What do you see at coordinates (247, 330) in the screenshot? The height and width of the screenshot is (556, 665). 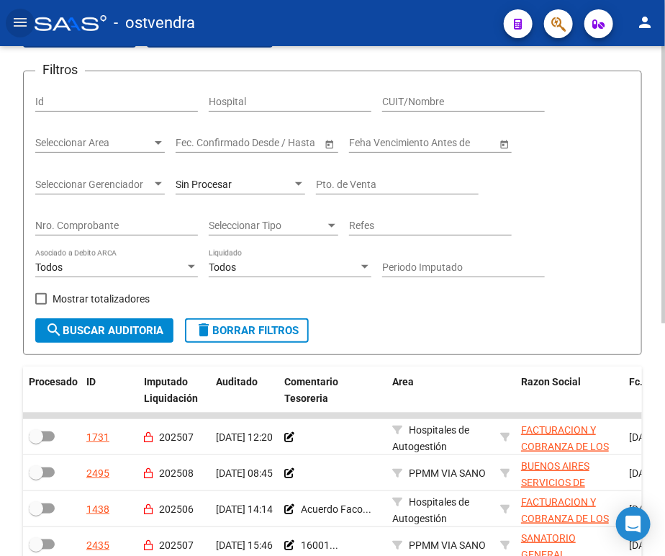 I see `span: Borrar Filtros` at bounding box center [247, 330].